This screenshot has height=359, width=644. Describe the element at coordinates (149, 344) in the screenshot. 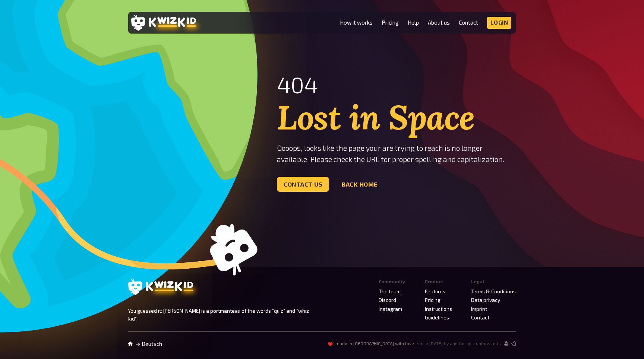

I see `a: ➜ Deutsch` at that location.